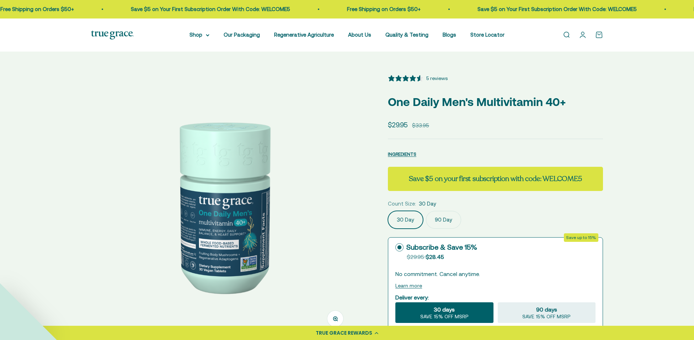 The height and width of the screenshot is (340, 694). What do you see at coordinates (398, 125) in the screenshot?
I see `sale-price: $29.95` at bounding box center [398, 125].